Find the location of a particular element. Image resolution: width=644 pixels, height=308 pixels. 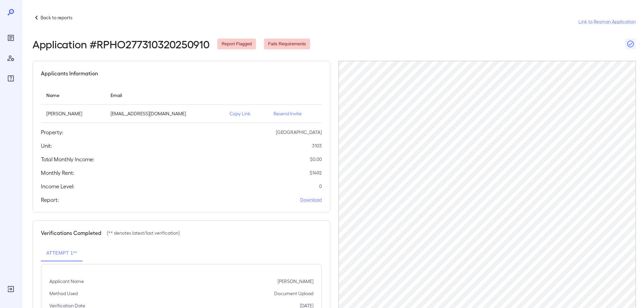

h5: Verifications Completed is located at coordinates (71, 233).